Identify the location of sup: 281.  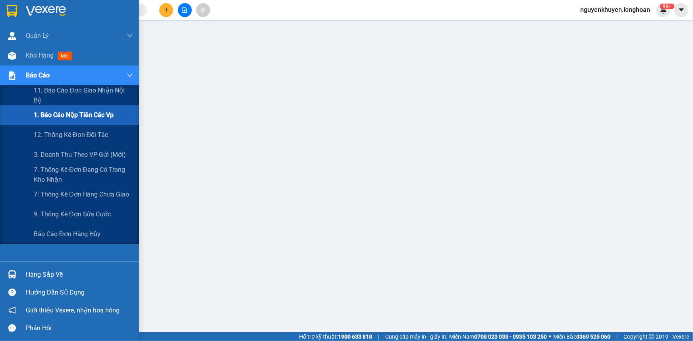
(666, 6).